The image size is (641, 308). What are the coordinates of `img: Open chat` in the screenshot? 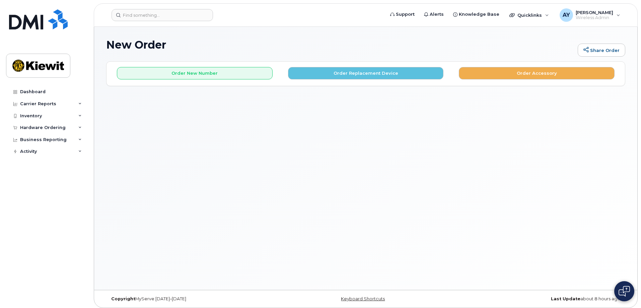 It's located at (624, 291).